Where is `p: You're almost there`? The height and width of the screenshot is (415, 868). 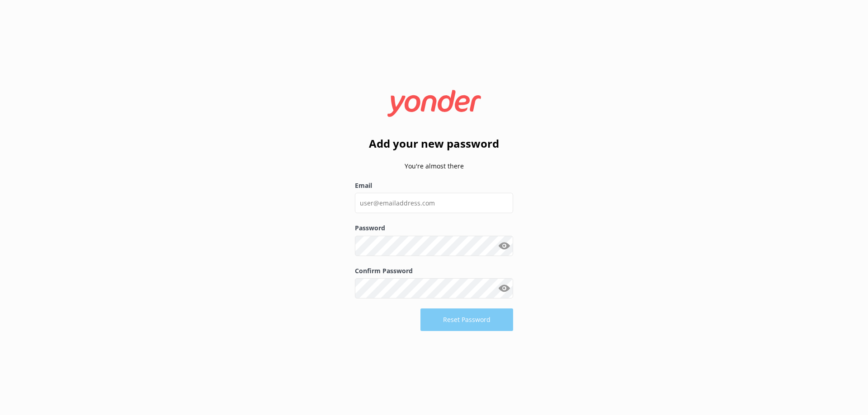
p: You're almost there is located at coordinates (434, 166).